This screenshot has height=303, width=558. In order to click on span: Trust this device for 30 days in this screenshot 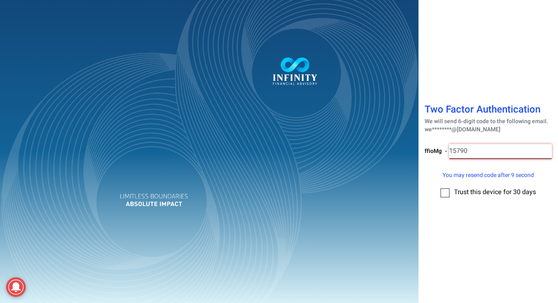, I will do `click(495, 192)`.